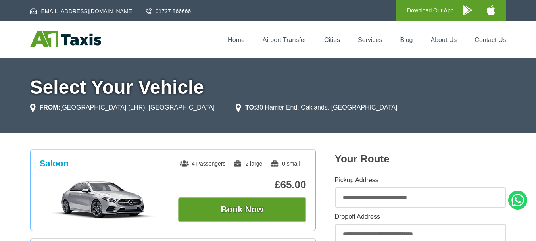 Image resolution: width=536 pixels, height=241 pixels. What do you see at coordinates (65, 39) in the screenshot?
I see `img: A1 Taxis St Albans LTD` at bounding box center [65, 39].